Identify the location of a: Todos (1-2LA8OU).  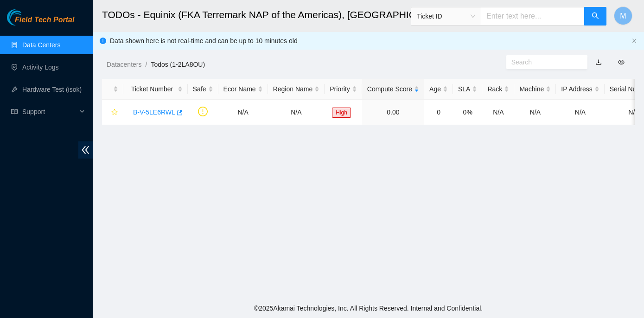
(178, 64).